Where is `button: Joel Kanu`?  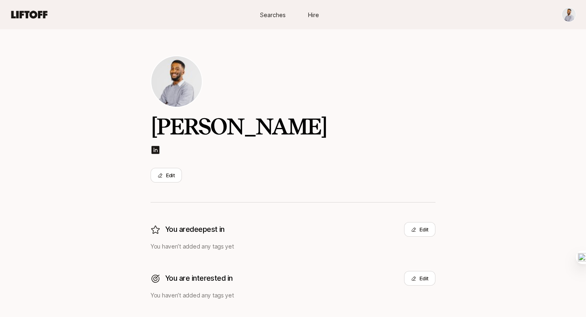
button: Joel Kanu is located at coordinates (569, 15).